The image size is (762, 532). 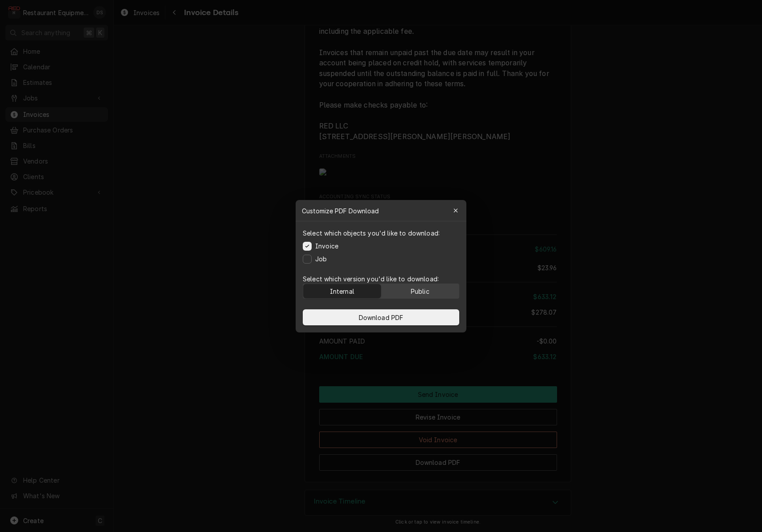 I want to click on button: Download PDF, so click(x=381, y=318).